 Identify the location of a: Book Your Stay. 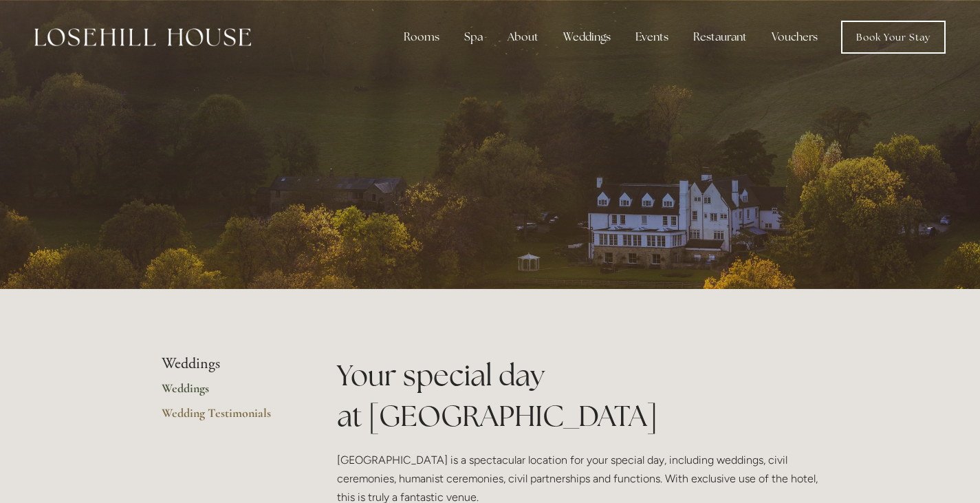
(894, 38).